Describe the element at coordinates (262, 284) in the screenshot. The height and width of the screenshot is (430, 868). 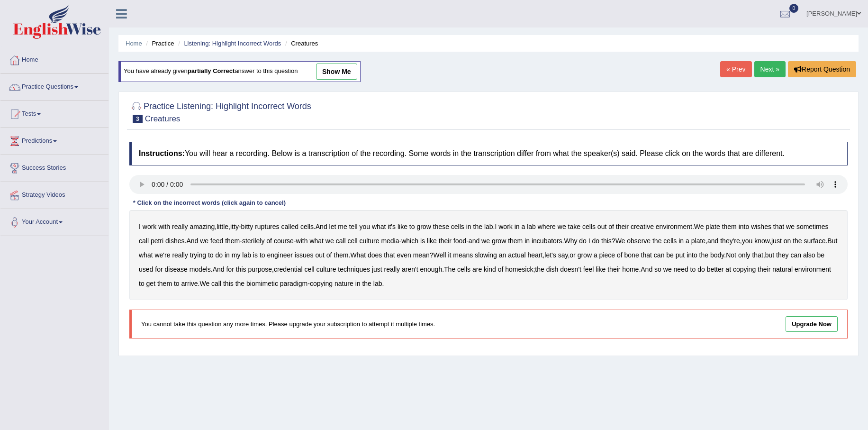
I see `b: biomimetic` at that location.